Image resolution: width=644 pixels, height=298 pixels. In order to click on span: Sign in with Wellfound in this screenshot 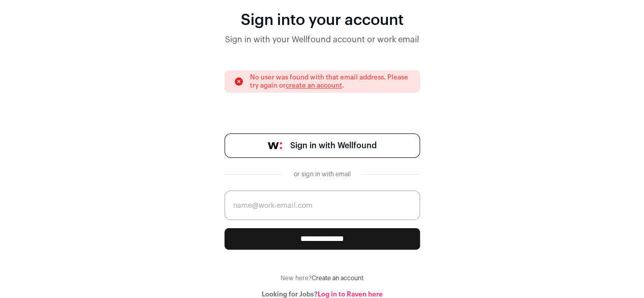, I will do `click(334, 146)`.